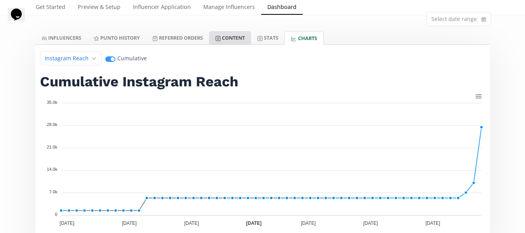 Image resolution: width=525 pixels, height=233 pixels. What do you see at coordinates (52, 169) in the screenshot?
I see `tspan: 14.0k` at bounding box center [52, 169].